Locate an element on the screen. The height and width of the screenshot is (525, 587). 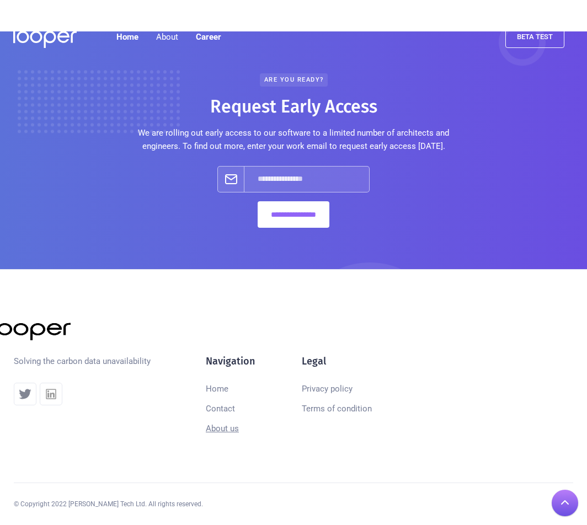
div: About is located at coordinates (167, 37).